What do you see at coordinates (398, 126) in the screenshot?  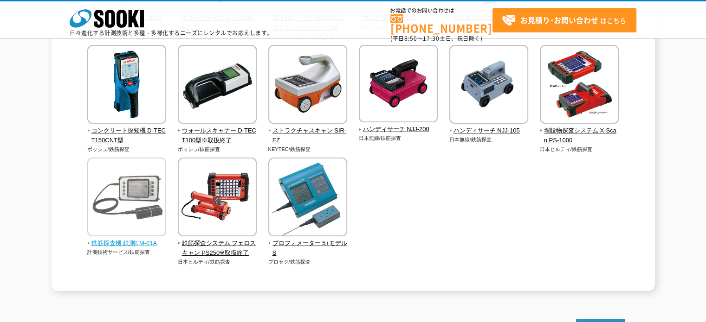 I see `a: ハンディサーチ NJJ-200` at bounding box center [398, 126].